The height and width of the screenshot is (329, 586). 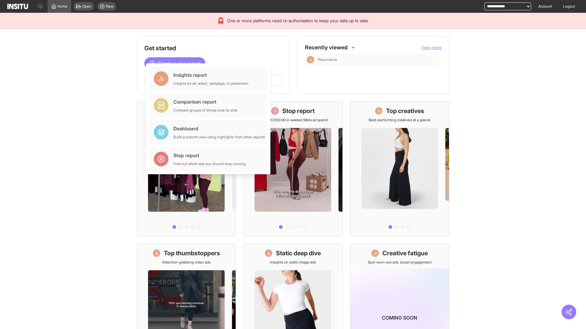 I want to click on div: Dashboard, so click(x=219, y=129).